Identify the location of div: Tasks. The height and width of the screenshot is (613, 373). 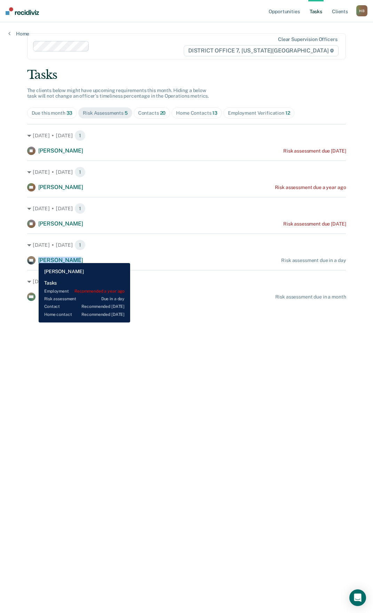
(186, 75).